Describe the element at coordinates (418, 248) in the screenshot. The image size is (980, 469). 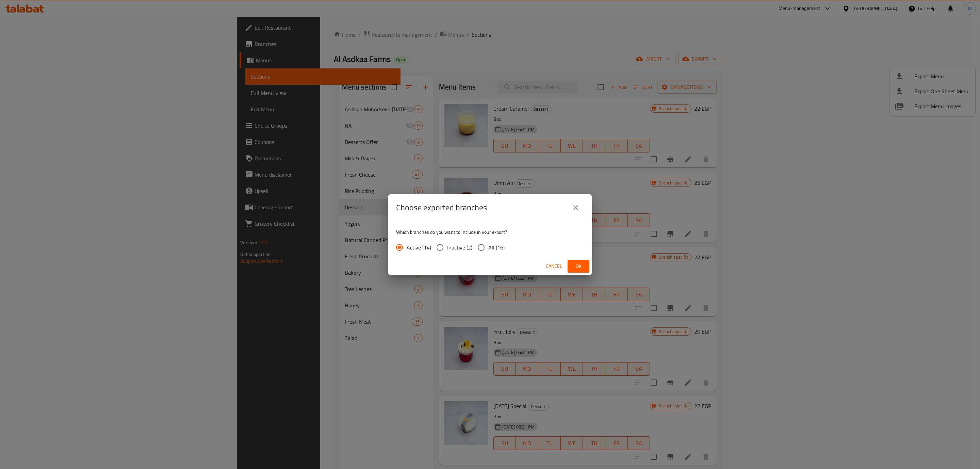
I see `span: Active (14)` at that location.